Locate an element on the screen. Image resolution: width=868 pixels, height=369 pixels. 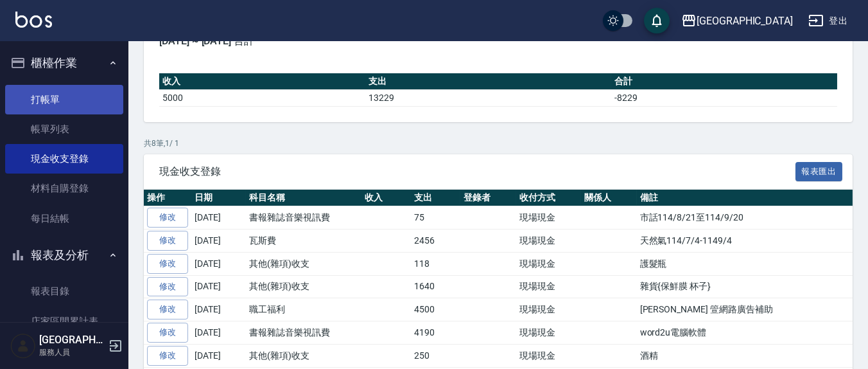
p: 共 8 筆, 1 / 1 is located at coordinates (498, 143).